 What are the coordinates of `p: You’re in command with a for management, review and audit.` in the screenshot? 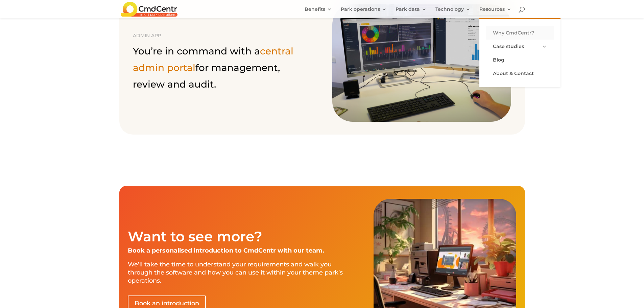 It's located at (222, 68).